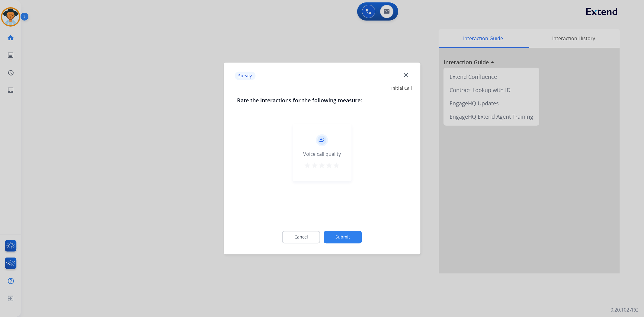  I want to click on div: Voice call quality, so click(322, 154).